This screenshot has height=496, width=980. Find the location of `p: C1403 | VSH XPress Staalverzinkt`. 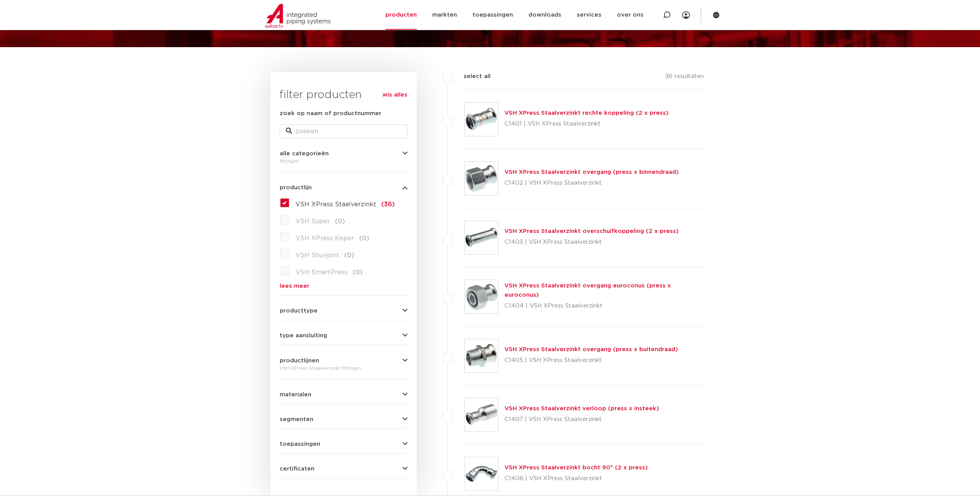

p: C1403 | VSH XPress Staalverzinkt is located at coordinates (591, 242).